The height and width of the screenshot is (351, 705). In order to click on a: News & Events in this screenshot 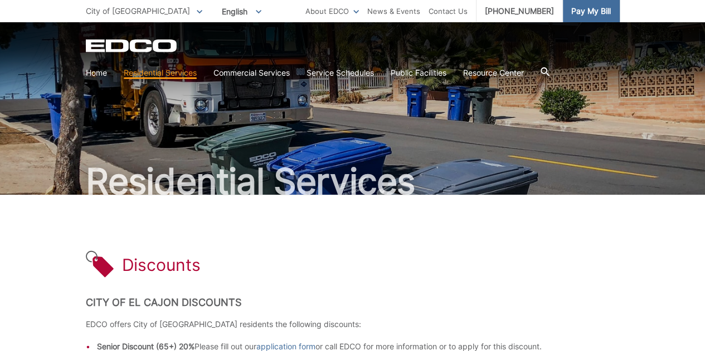, I will do `click(393, 11)`.